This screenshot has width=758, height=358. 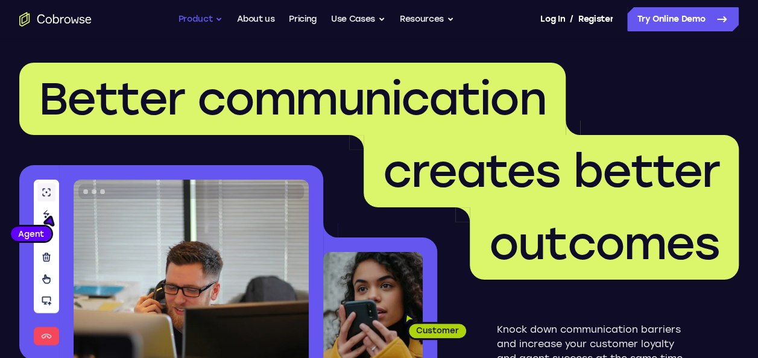 What do you see at coordinates (303, 19) in the screenshot?
I see `a: Pricing` at bounding box center [303, 19].